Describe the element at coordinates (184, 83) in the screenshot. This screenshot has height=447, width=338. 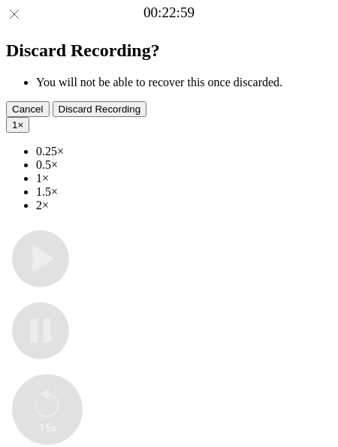
I see `li: You will not be able to recover this once discarded.` at that location.